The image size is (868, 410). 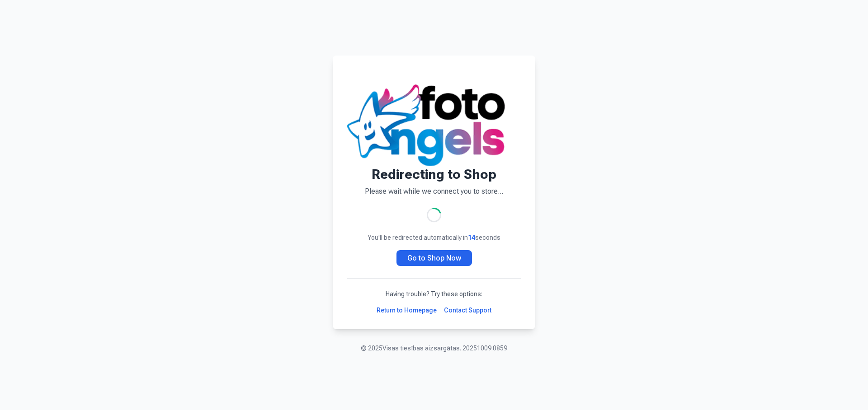 What do you see at coordinates (471, 238) in the screenshot?
I see `span: 14` at bounding box center [471, 238].